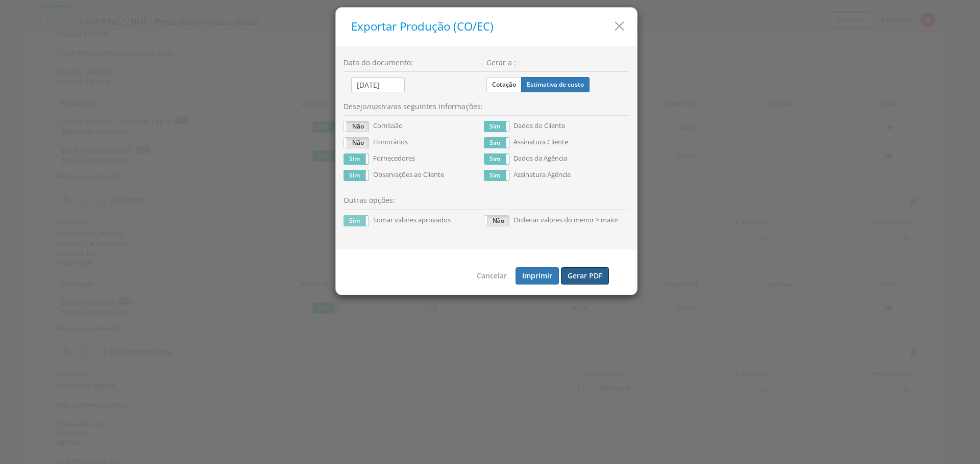 The width and height of the screenshot is (980, 464). Describe the element at coordinates (380, 106) in the screenshot. I see `em: mostrar` at that location.